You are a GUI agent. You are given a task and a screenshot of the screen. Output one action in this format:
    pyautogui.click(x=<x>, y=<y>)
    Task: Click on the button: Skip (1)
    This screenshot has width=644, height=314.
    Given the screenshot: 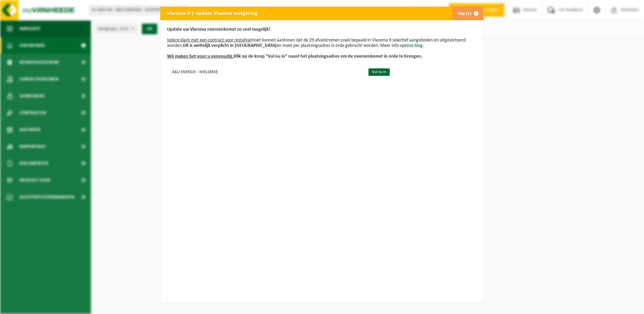 What is the action you would take?
    pyautogui.click(x=468, y=14)
    